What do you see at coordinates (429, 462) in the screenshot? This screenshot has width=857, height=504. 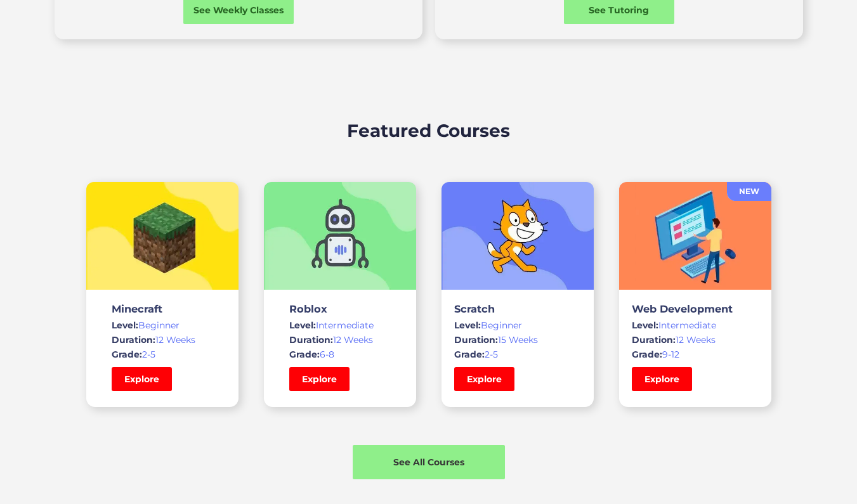 I see `div: See All Courses` at bounding box center [429, 462].